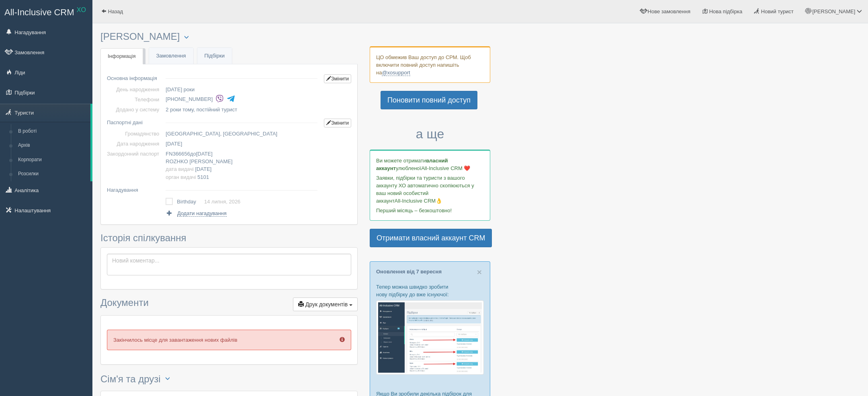 The width and height of the screenshot is (868, 396). I want to click on td: Додано у систему, so click(135, 109).